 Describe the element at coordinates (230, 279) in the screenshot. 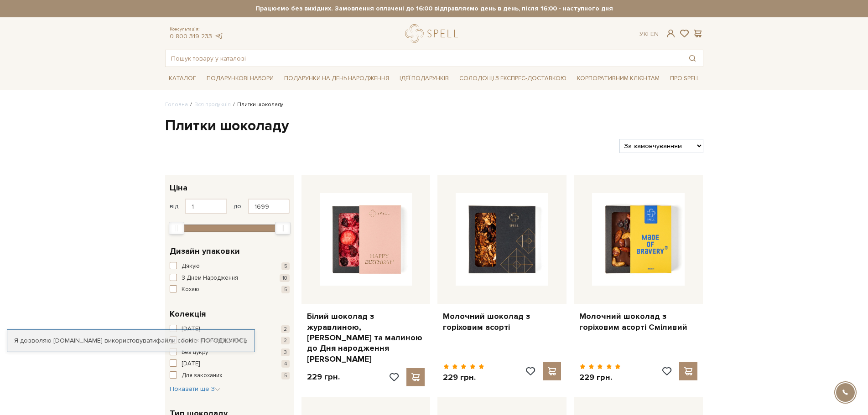

I see `button: З Днем Народження 10` at that location.